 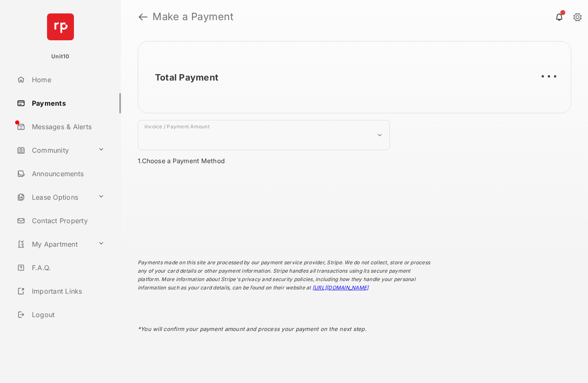 I want to click on a: Logout, so click(x=67, y=315).